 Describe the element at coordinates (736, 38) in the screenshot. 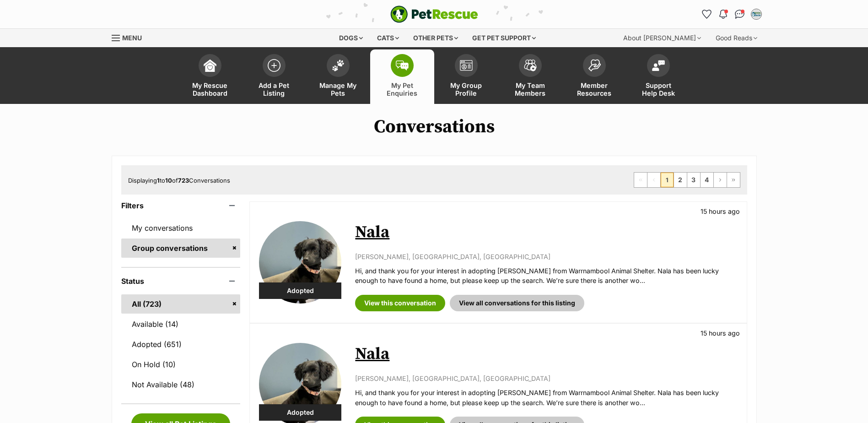

I see `div: Good Reads` at that location.